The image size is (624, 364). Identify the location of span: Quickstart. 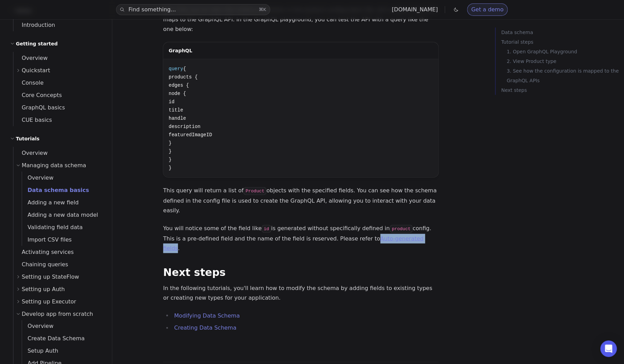
(36, 70).